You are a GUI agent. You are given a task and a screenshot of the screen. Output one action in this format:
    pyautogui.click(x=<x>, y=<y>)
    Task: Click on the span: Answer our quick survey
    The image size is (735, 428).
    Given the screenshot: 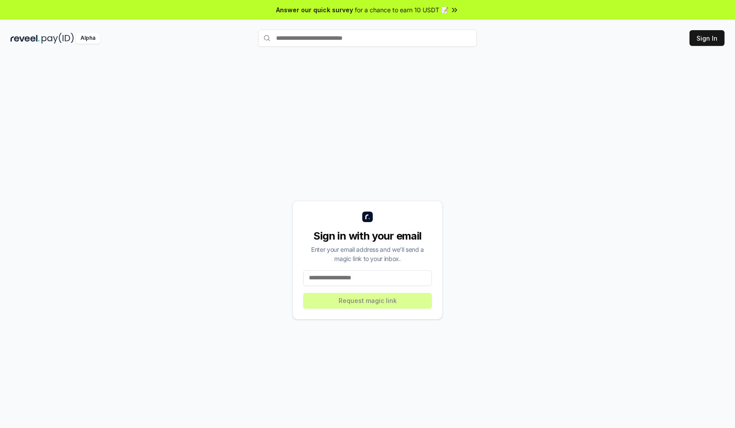 What is the action you would take?
    pyautogui.click(x=314, y=10)
    